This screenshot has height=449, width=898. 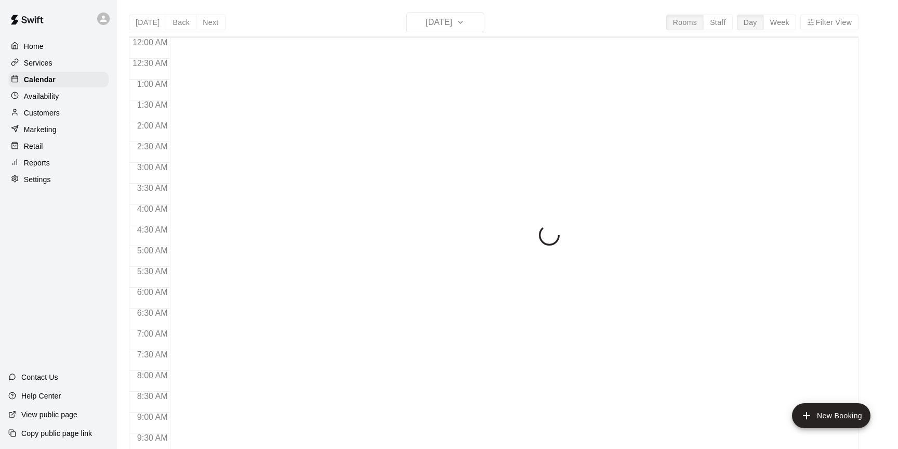 I want to click on p: Availability, so click(x=42, y=96).